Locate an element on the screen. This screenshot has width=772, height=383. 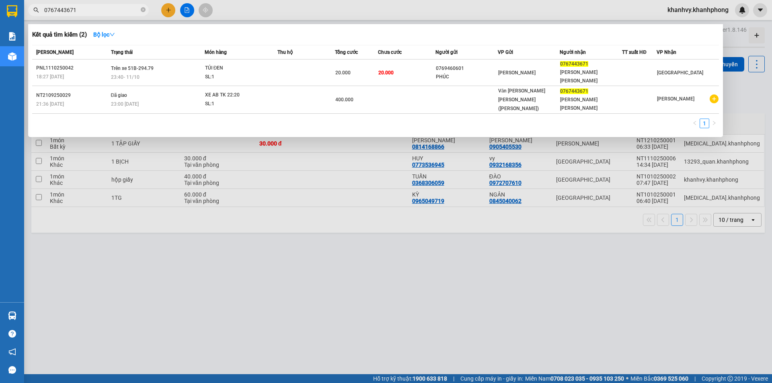
span: Đã giao is located at coordinates (119, 95).